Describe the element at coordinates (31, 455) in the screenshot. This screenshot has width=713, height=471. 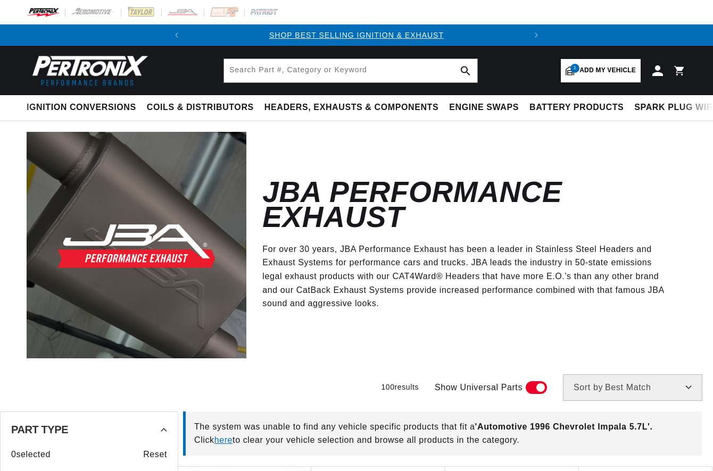
I see `span: 0 selected` at that location.